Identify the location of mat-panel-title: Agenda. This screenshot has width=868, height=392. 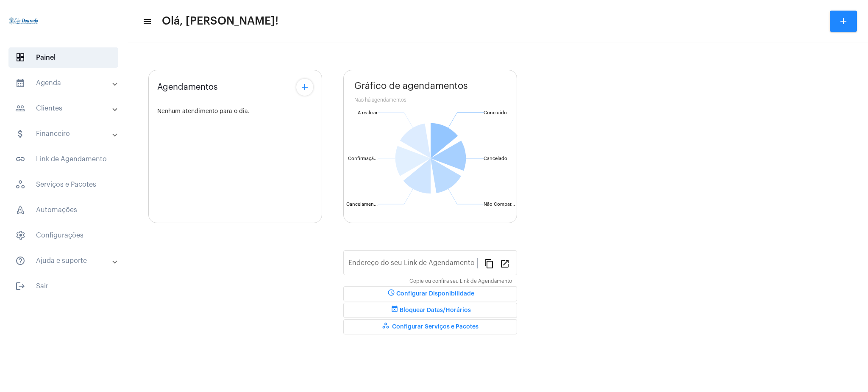
(64, 83).